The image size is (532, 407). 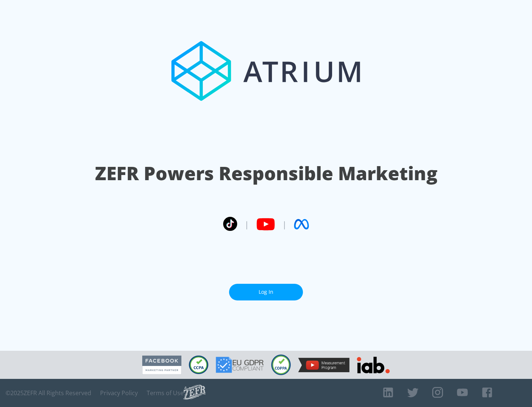 I want to click on h1: ZEFR Powers Responsible Marketing, so click(x=266, y=173).